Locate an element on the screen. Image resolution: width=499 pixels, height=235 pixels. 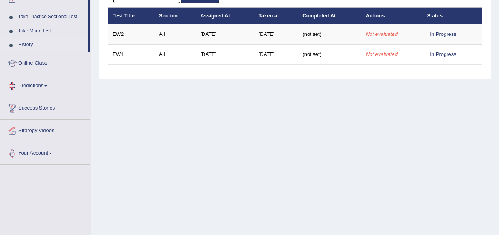
td: EW2 is located at coordinates (131, 34).